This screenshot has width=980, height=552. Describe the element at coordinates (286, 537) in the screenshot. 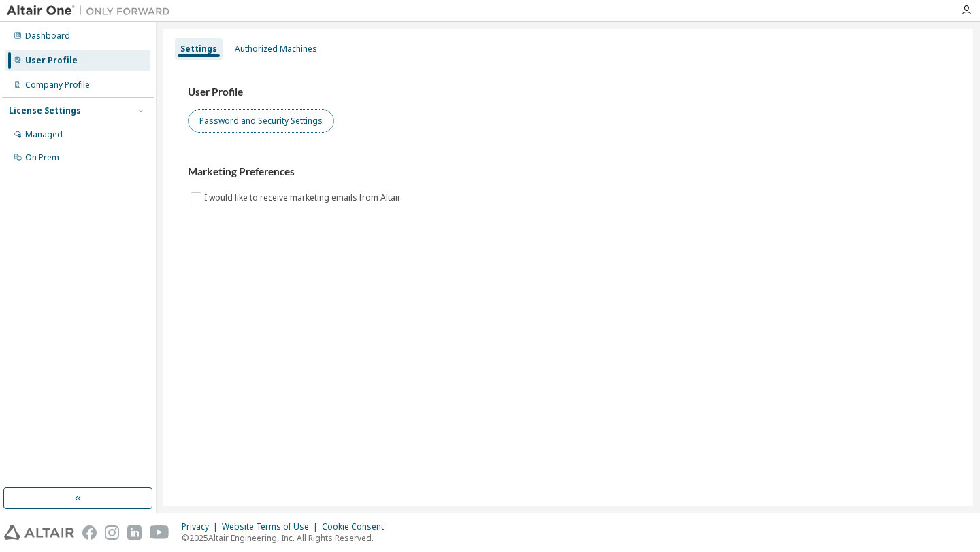

I see `p: © 2025 Altair Engineering, Inc. All Rights Reserved.` at that location.